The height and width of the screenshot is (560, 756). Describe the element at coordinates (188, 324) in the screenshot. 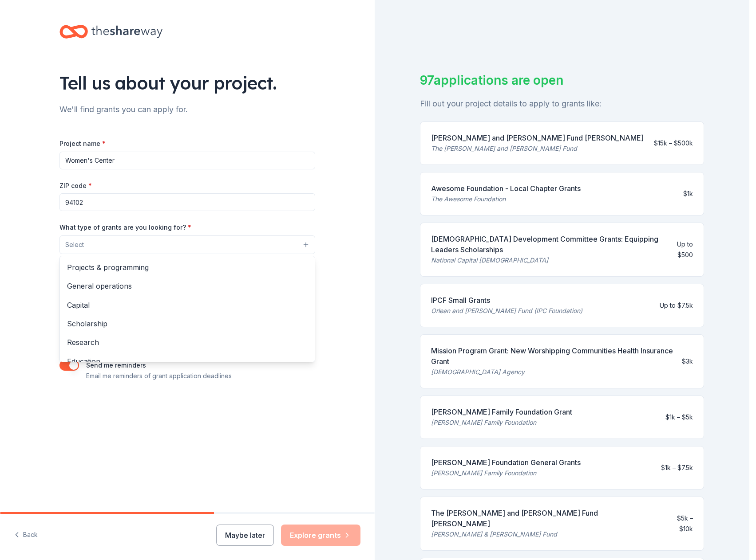

I see `span: Scholarship` at that location.